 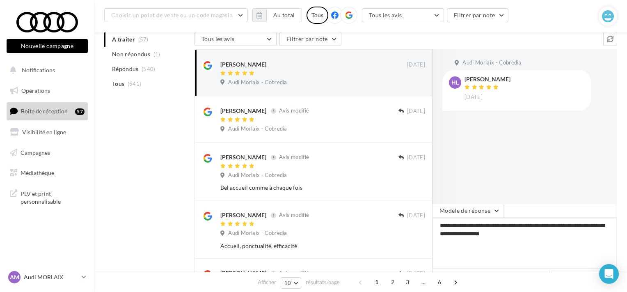 What do you see at coordinates (288, 283) in the screenshot?
I see `span: 10` at bounding box center [288, 283].